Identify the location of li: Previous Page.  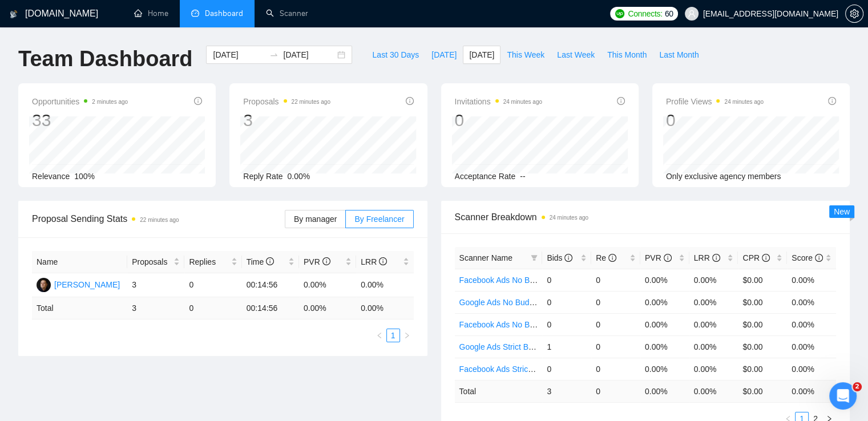
(379, 335).